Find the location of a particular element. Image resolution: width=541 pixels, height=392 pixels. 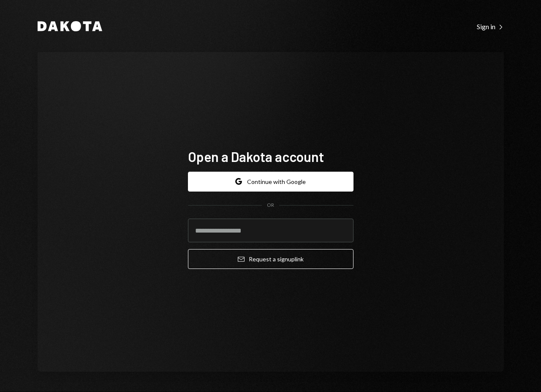

div: OR is located at coordinates (270, 205).